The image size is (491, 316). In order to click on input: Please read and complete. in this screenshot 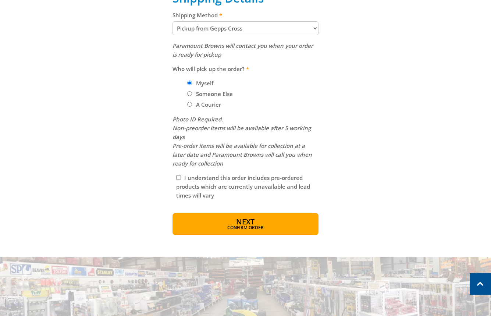, I will do `click(178, 177)`.